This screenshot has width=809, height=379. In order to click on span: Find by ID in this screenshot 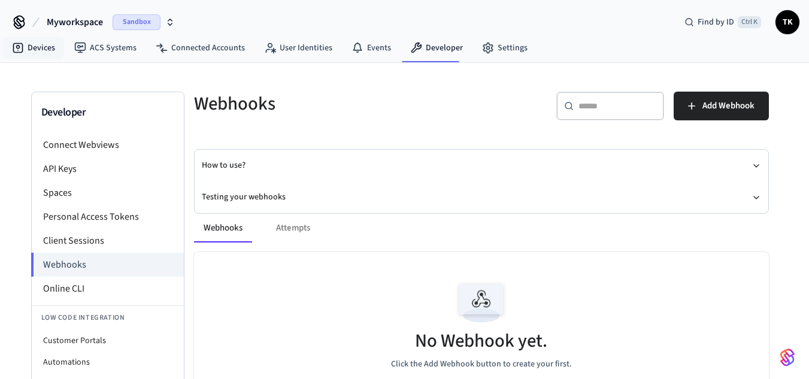, I will do `click(716, 22)`.